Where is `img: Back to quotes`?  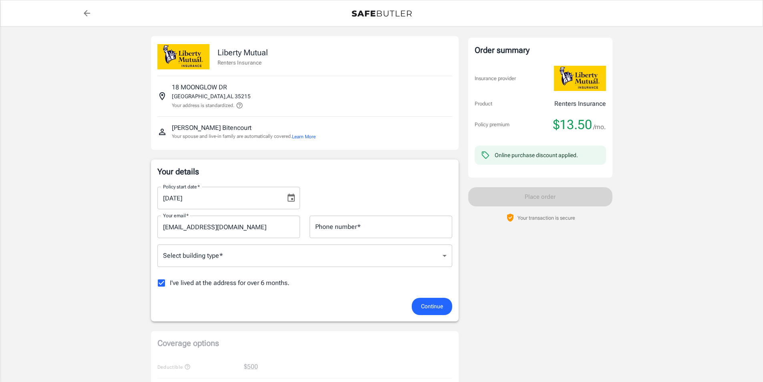
img: Back to quotes is located at coordinates (382, 14).